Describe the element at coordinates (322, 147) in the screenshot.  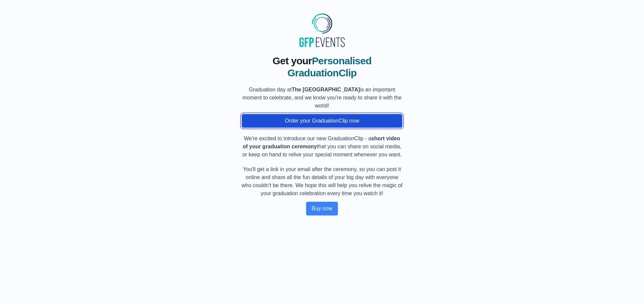
I see `p: We're excited to introduce our new GraduationClip - a that you can share on social media, or keep...` at that location.